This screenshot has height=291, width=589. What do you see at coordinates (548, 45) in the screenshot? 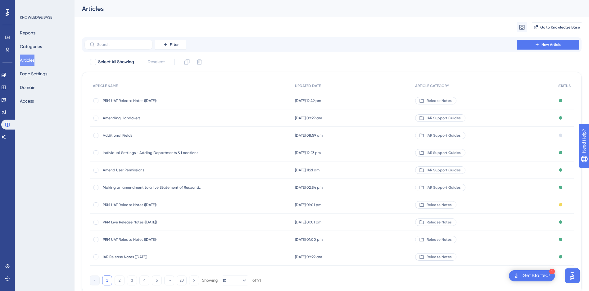
I see `button: New Article` at bounding box center [548, 45].